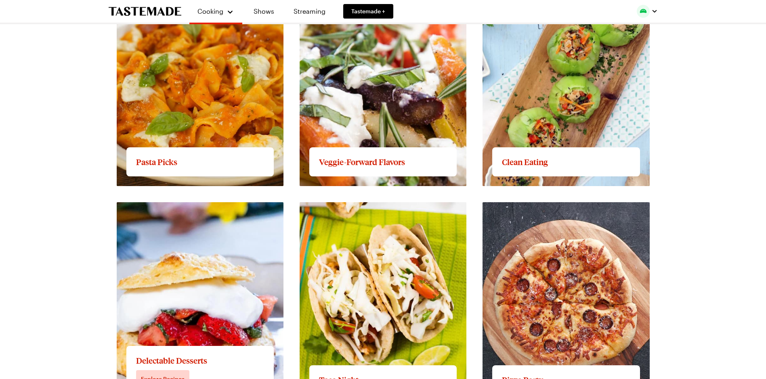 The width and height of the screenshot is (766, 379). What do you see at coordinates (210, 11) in the screenshot?
I see `span: Cooking` at bounding box center [210, 11].